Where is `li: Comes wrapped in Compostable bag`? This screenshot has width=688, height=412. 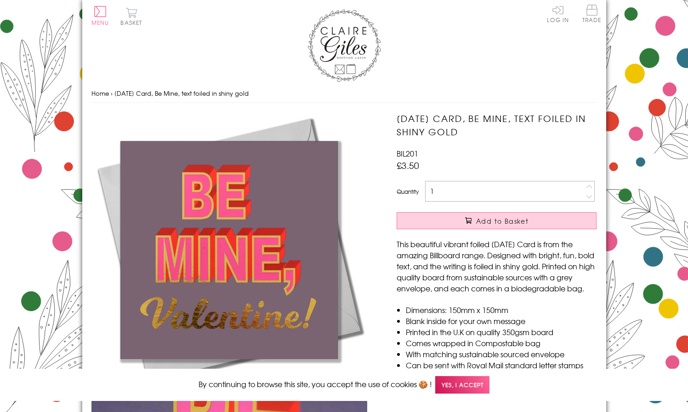
li: Comes wrapped in Compostable bag is located at coordinates (501, 343).